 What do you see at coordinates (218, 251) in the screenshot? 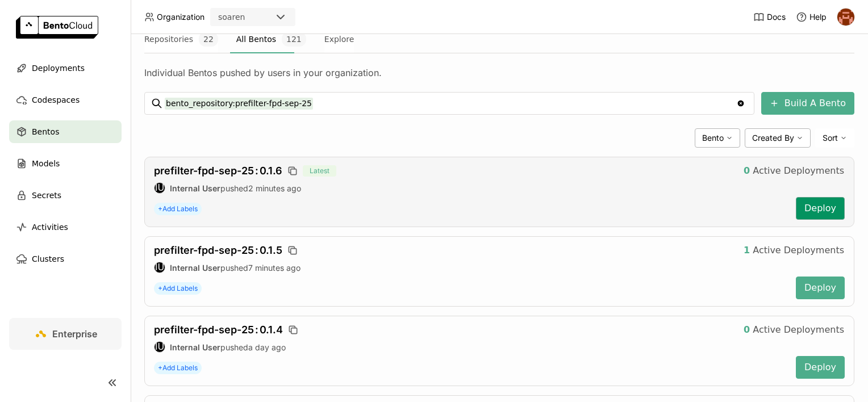
I see `a: prefilter-fpd-sep-25:0.1.5` at bounding box center [218, 251].